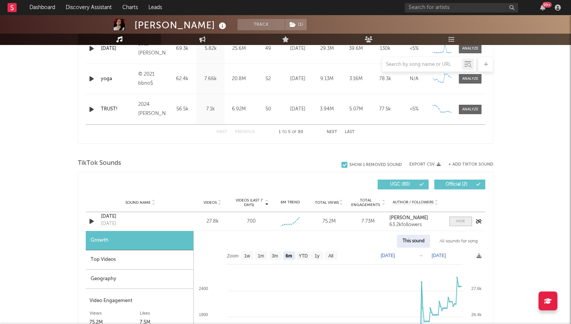 Image resolution: width=571 pixels, height=324 pixels. What do you see at coordinates (543, 8) in the screenshot?
I see `button: 99+` at bounding box center [543, 8].